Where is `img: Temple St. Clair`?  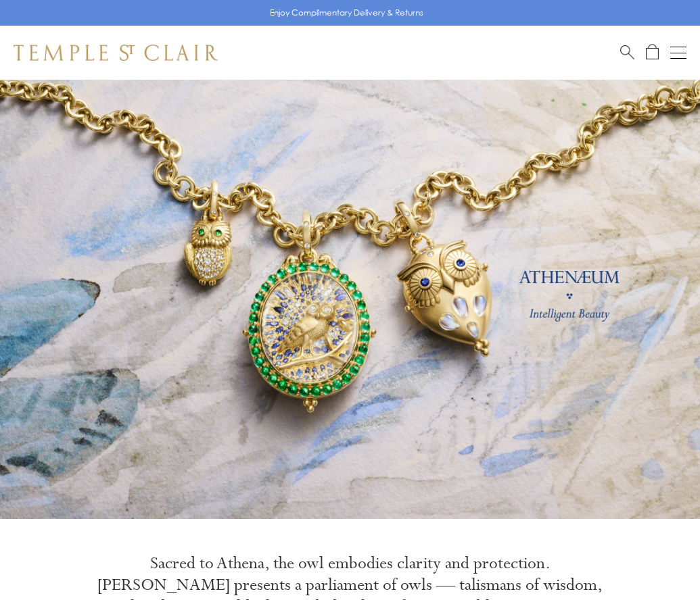 img: Temple St. Clair is located at coordinates (115, 53).